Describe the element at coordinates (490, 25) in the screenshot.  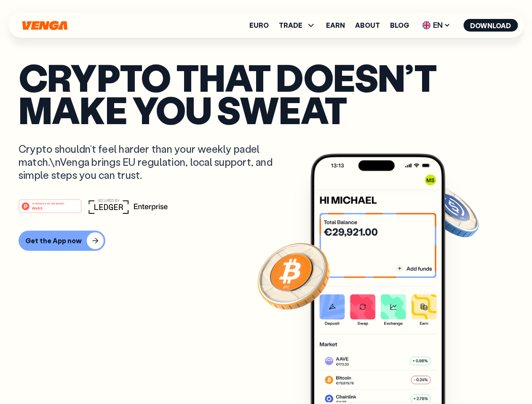
I see `button: Download` at that location.